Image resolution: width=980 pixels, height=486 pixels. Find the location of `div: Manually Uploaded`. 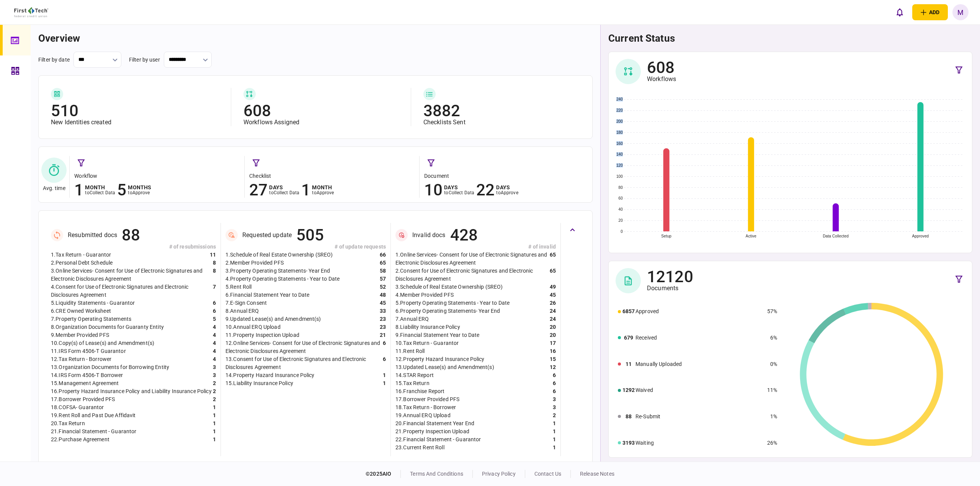

div: Manually Uploaded is located at coordinates (699, 364).